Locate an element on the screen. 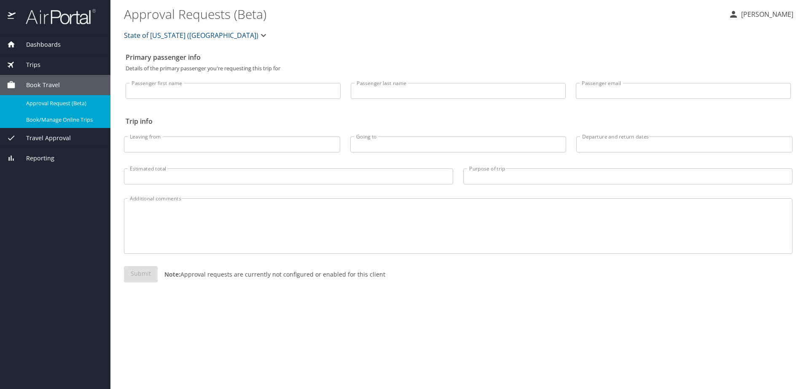 This screenshot has height=389, width=806. p: Approval requests are currently not configured or enabled for this client is located at coordinates (271, 274).